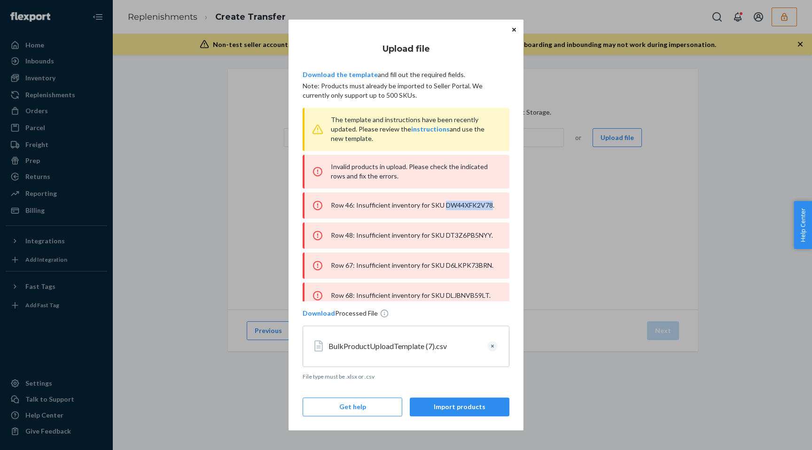 The image size is (812, 450). Describe the element at coordinates (406, 235) in the screenshot. I see `div: Row 48: Insufficient inventory for SKU DT3Z6PB5NYY.` at that location.